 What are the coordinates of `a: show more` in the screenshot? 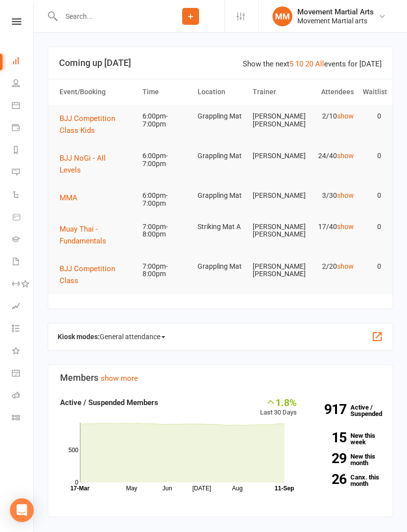 It's located at (119, 378).